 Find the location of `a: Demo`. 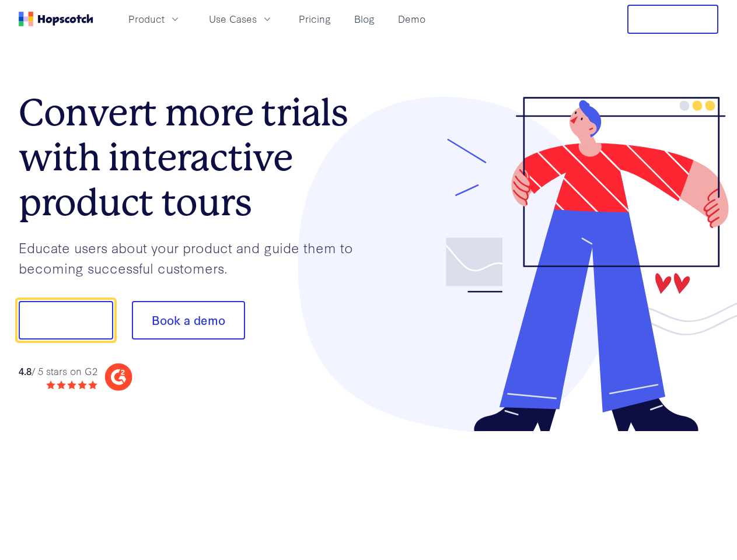

a: Demo is located at coordinates (411, 18).